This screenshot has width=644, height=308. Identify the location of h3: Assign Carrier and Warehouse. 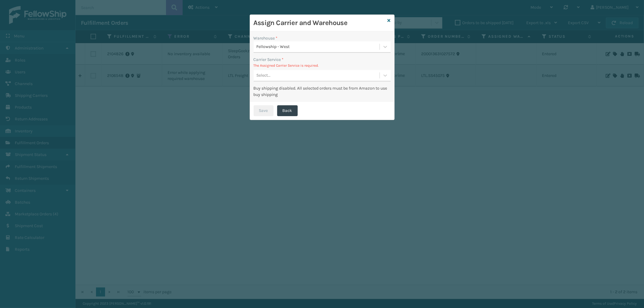
(319, 23).